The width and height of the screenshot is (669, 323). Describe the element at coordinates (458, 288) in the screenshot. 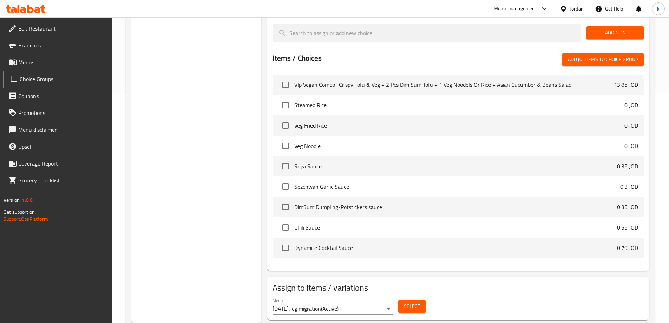

I see `h2: Assign to items / variations` at that location.